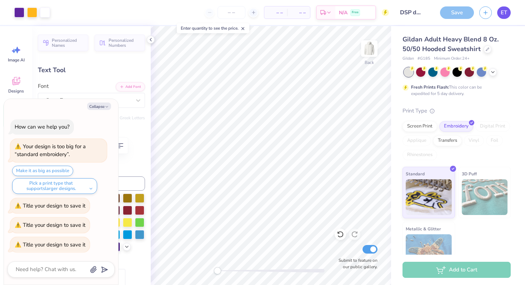  What do you see at coordinates (456, 126) in the screenshot?
I see `div: Embroidery` at bounding box center [456, 126].